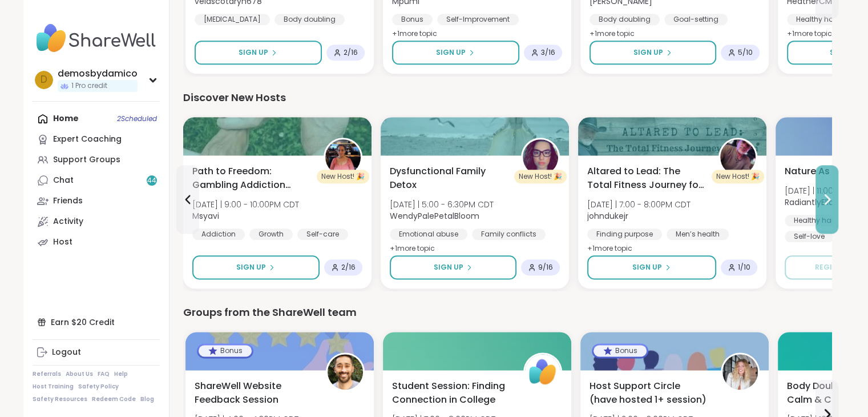 The height and width of the screenshot is (417, 868). I want to click on div: Family conflicts, so click(508, 234).